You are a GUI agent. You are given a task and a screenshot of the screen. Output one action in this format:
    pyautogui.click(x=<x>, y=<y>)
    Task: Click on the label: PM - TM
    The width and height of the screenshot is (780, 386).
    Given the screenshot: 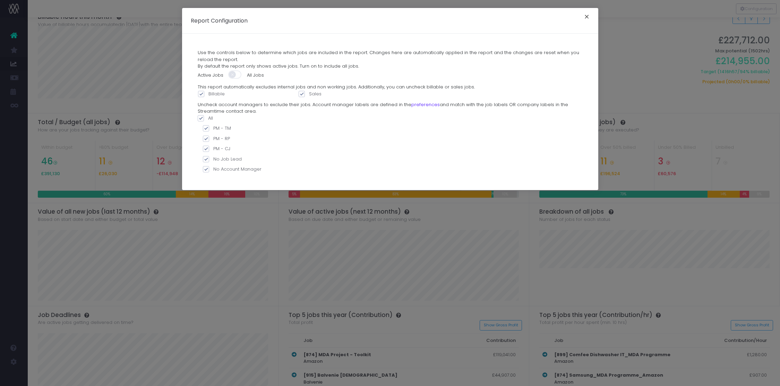 What is the action you would take?
    pyautogui.click(x=390, y=128)
    